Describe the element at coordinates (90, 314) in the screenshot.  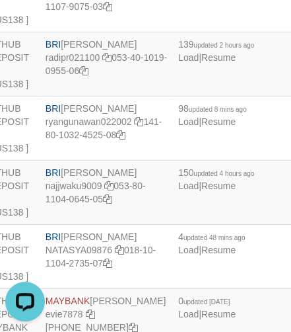
I see `a: Copy evie7878 to clipboard` at that location.